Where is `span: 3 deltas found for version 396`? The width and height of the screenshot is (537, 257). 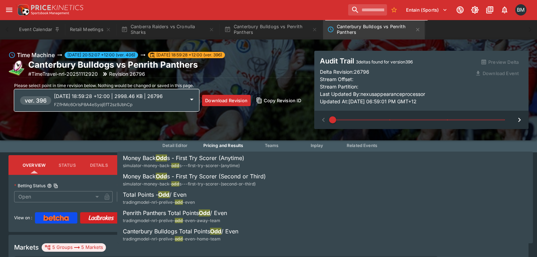 span: 3 deltas found for version 396 is located at coordinates (384, 62).